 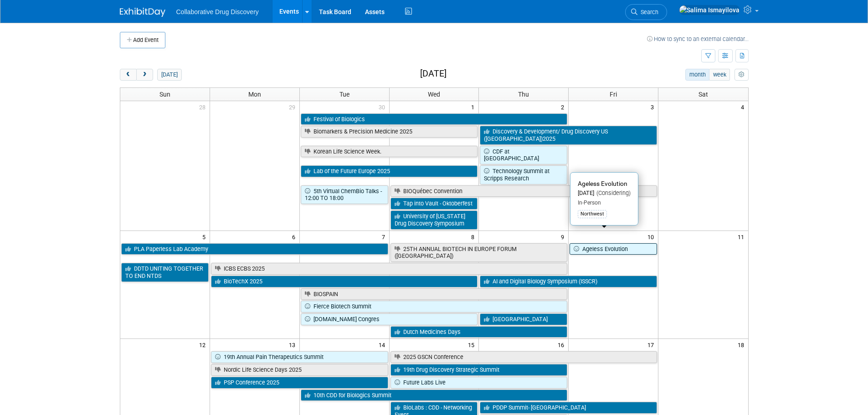 I want to click on a: Nordic Life Science Days 2025, so click(x=299, y=370).